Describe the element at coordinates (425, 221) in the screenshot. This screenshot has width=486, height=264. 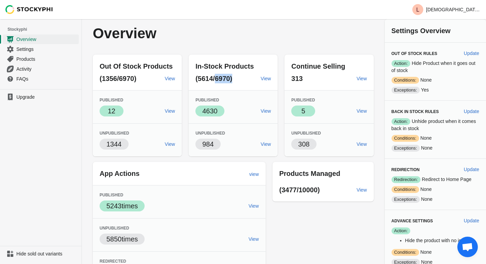
I see `h3: Advance Settings` at that location.